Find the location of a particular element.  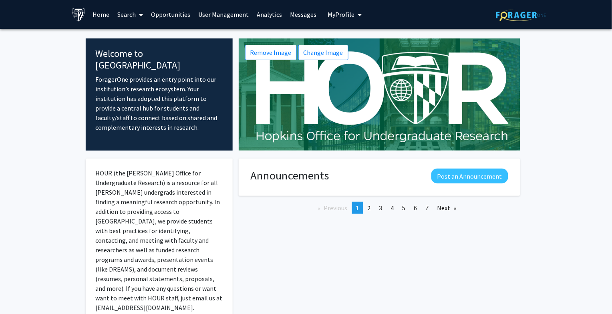

img: ForagerOne Logo is located at coordinates (521, 15).